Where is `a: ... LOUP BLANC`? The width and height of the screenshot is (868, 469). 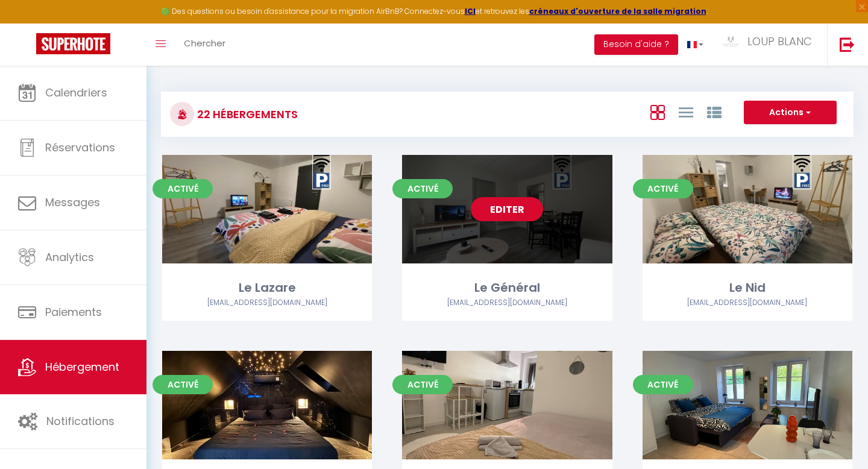
a: ... LOUP BLANC is located at coordinates (770, 45).